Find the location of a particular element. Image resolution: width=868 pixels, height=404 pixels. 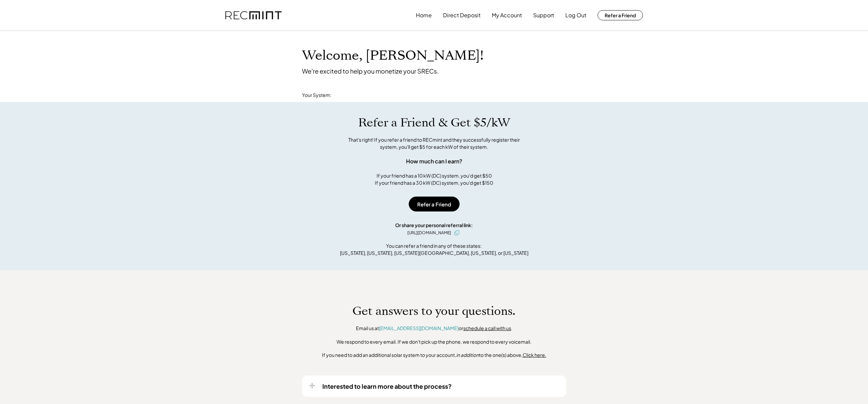

div: How much can I earn? is located at coordinates (434, 162).